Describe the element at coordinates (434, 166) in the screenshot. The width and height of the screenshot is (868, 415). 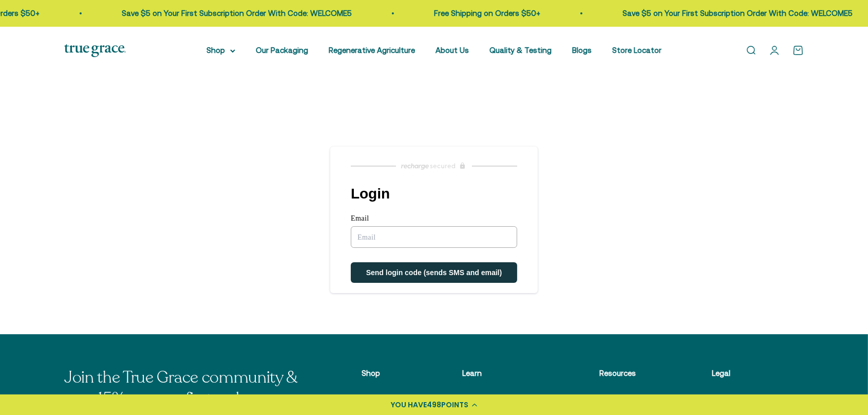
I see `a: Recharge Subscriptions website` at that location.